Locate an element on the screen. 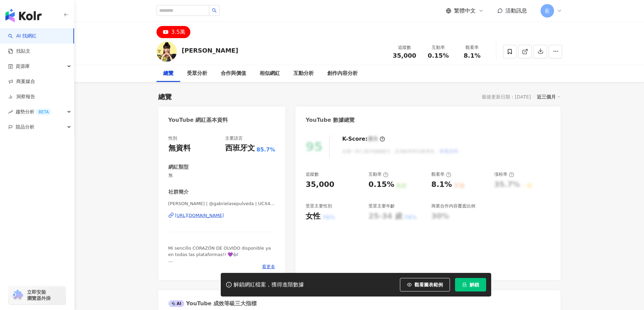  div: 受眾主要性別 is located at coordinates (319, 206).